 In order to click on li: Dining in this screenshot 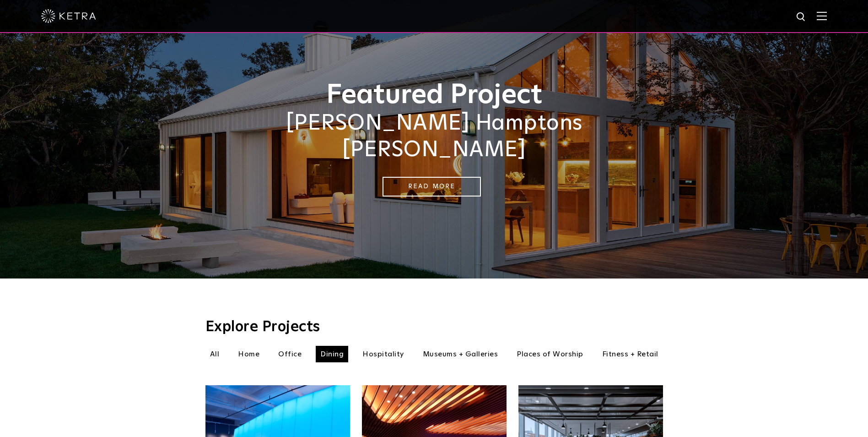, I will do `click(331, 354)`.